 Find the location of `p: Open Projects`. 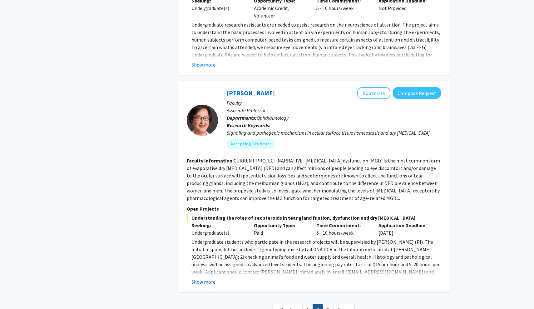

p: Open Projects is located at coordinates (314, 208).